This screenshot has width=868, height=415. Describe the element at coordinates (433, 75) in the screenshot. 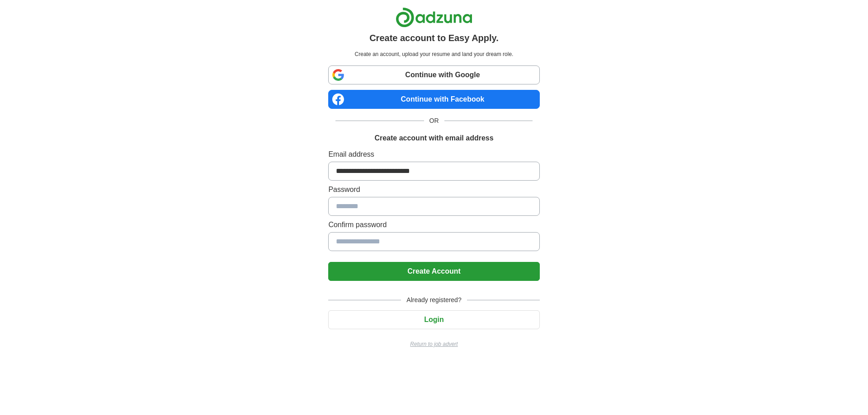

I see `a: Continue with Google` at that location.